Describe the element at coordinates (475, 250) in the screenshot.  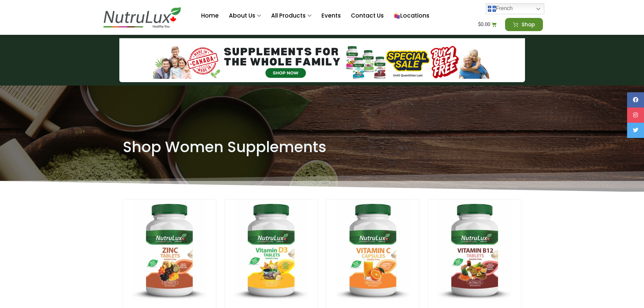
I see `img: Vitamin B12 ( 1000 mg Vitamin B12 ) Halal Gelatin Free Tablets` at that location.